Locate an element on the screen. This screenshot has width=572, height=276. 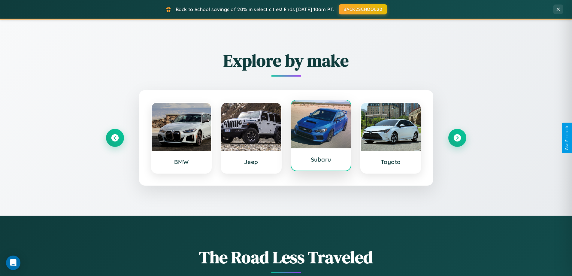
button: BACK2SCHOOL20 is located at coordinates (363, 9).